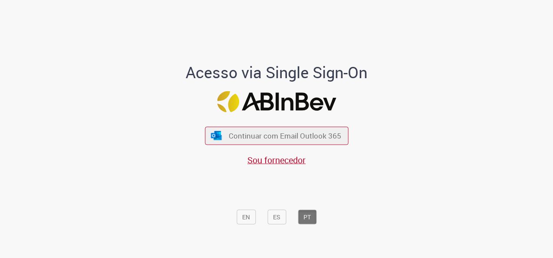 This screenshot has height=258, width=553. I want to click on span: Continuar com Email Outlook 365, so click(285, 136).